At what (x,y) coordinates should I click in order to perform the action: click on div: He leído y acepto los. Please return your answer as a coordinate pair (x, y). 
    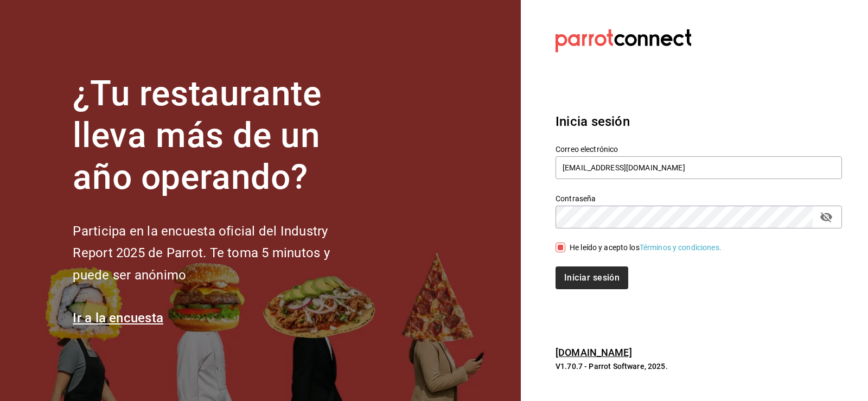
    Looking at the image, I should click on (646, 247).